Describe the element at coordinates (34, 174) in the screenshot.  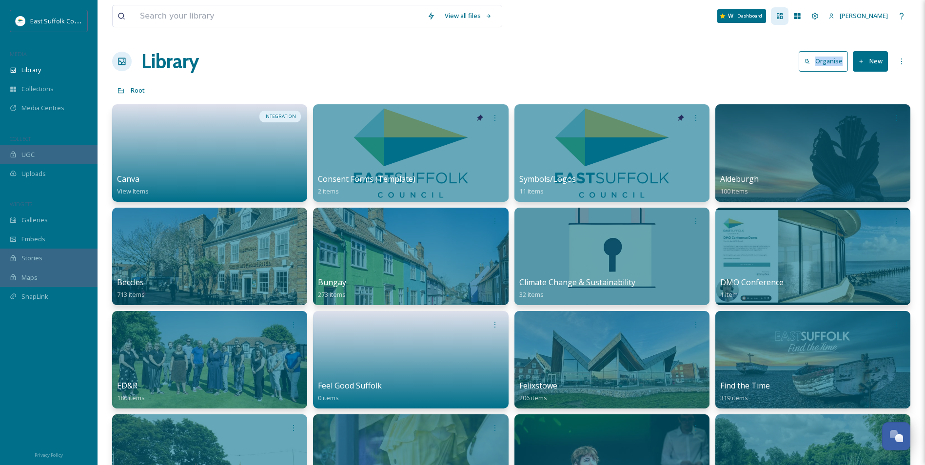
I see `span: Uploads` at that location.